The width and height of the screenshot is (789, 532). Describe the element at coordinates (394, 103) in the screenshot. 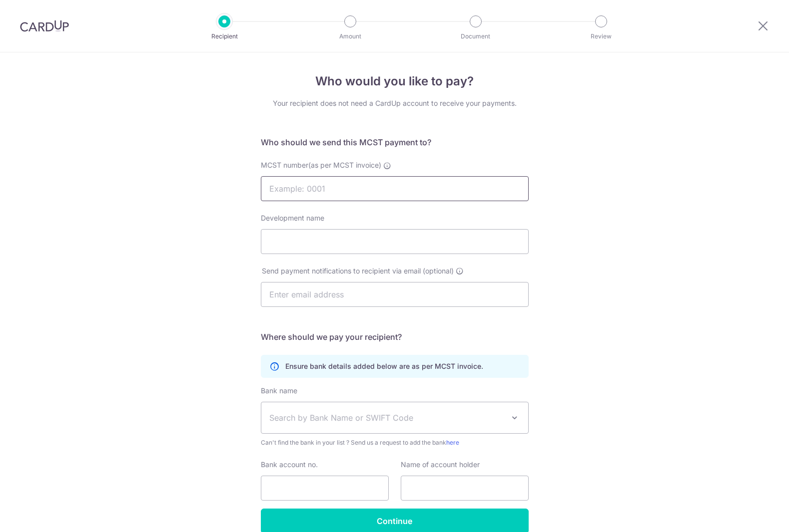

I see `div: Your recipient does not need a CardUp account to receive your payments.` at that location.